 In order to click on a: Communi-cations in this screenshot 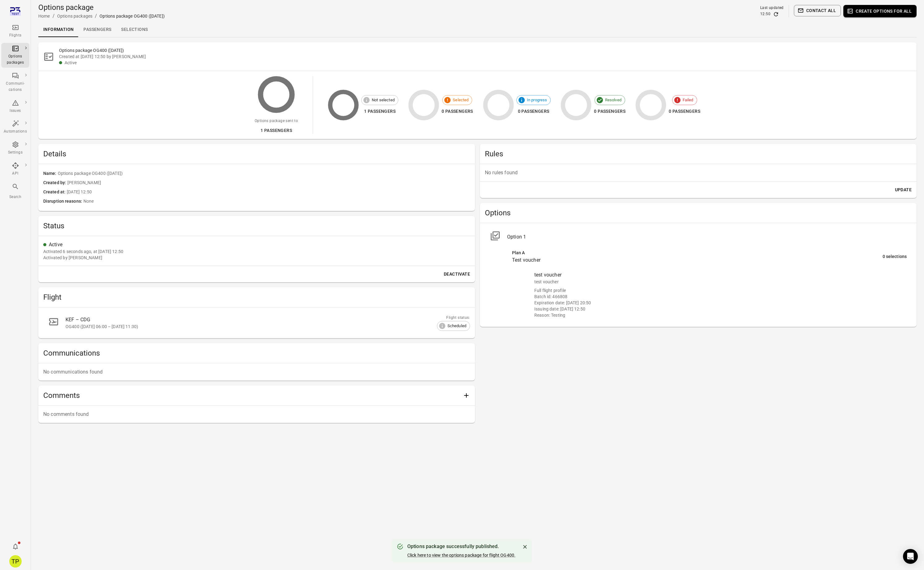, I will do `click(15, 82)`.